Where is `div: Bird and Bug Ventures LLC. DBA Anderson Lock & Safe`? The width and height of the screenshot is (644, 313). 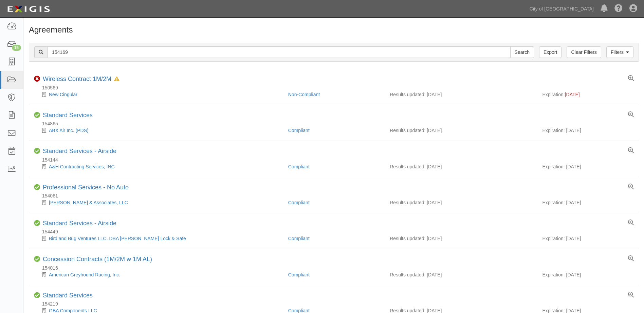
div: Bird and Bug Ventures LLC. DBA Anderson Lock & Safe is located at coordinates (158, 239).